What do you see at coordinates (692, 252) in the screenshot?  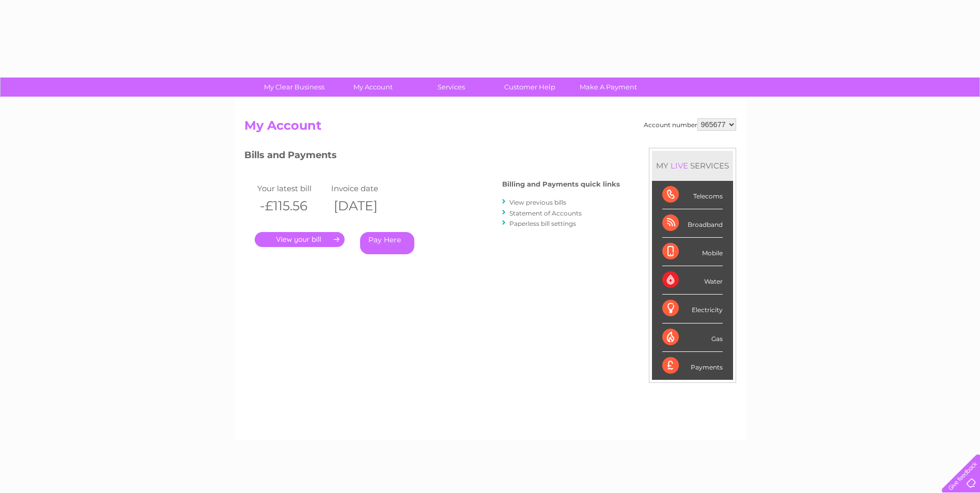 I see `div: Mobile` at bounding box center [692, 252].